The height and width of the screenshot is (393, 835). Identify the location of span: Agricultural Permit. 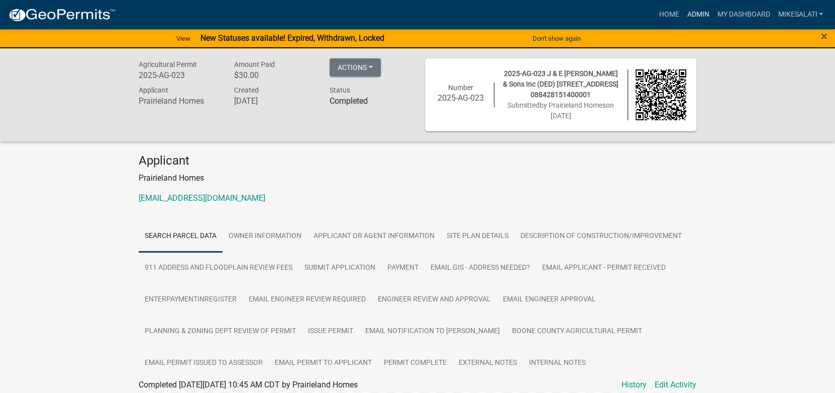
(168, 64).